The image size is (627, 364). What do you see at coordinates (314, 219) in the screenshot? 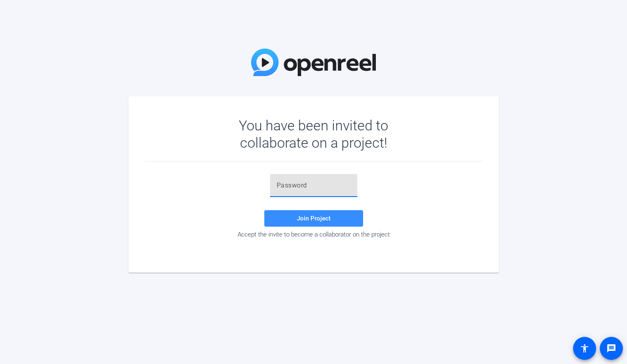
I see `button: Join Project` at bounding box center [314, 219].